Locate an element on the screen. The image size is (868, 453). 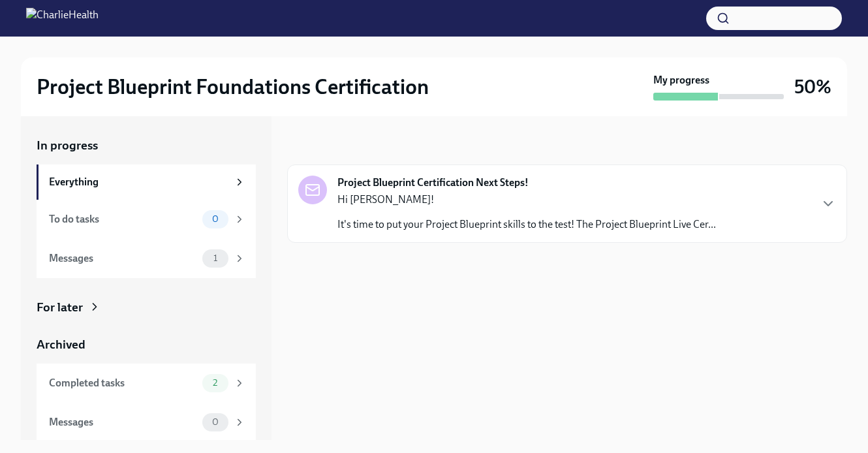
h3: 50% is located at coordinates (813, 87).